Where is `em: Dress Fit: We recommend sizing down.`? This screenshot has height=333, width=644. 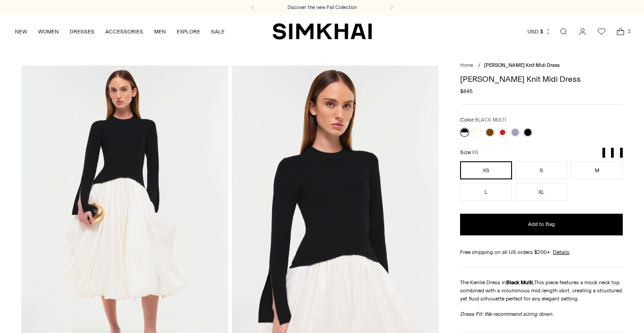 em: Dress Fit: We recommend sizing down. is located at coordinates (507, 314).